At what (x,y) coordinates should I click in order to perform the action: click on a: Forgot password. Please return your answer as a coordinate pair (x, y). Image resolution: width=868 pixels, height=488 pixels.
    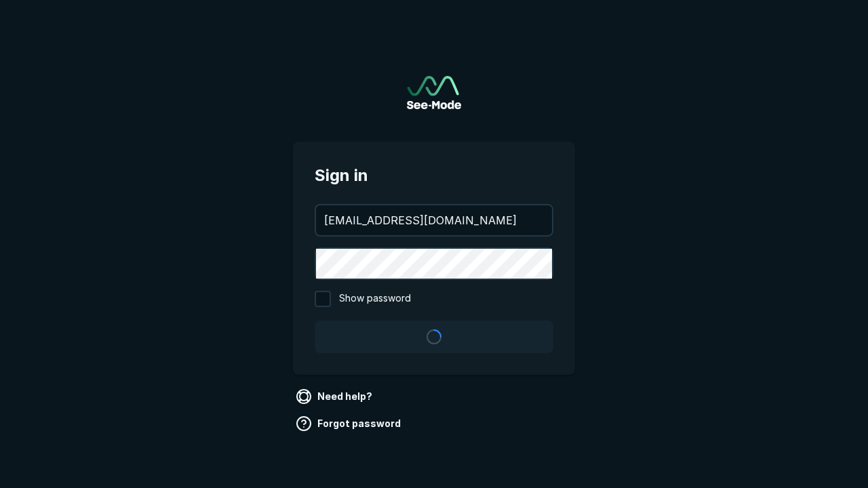
    Looking at the image, I should click on (349, 424).